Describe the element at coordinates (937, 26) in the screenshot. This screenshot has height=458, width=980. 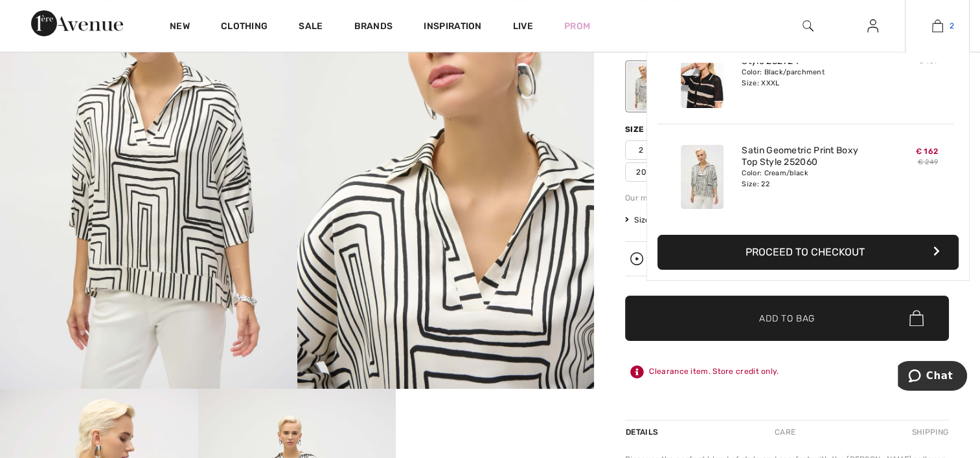
I see `a: 2` at that location.